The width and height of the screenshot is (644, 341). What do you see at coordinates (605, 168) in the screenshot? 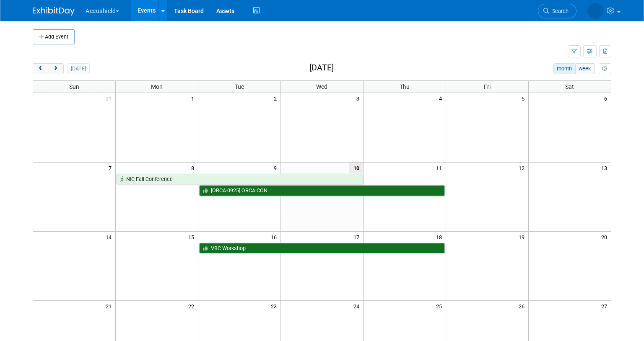
I see `span: 13` at bounding box center [605, 168].